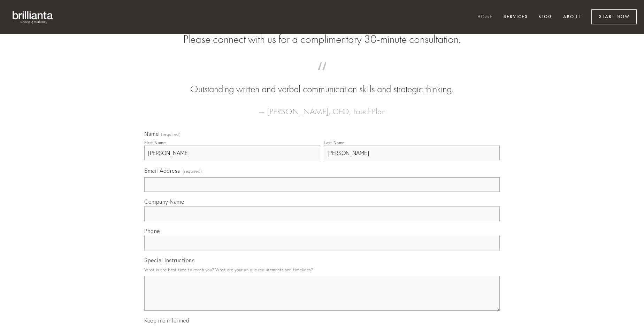  I want to click on span: Name, so click(151, 134).